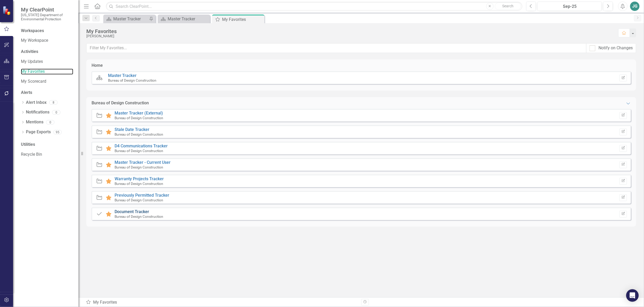 The image size is (644, 307). Describe the element at coordinates (570, 6) in the screenshot. I see `button: Sep-25` at that location.